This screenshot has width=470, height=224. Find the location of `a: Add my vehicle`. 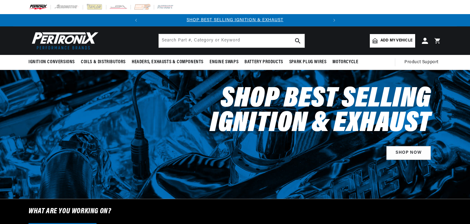

a: Add my vehicle is located at coordinates (392, 41).